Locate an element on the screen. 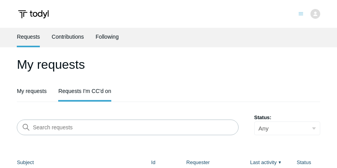 This screenshot has width=337, height=168. button: Toggle navigation menu is located at coordinates (300, 13).